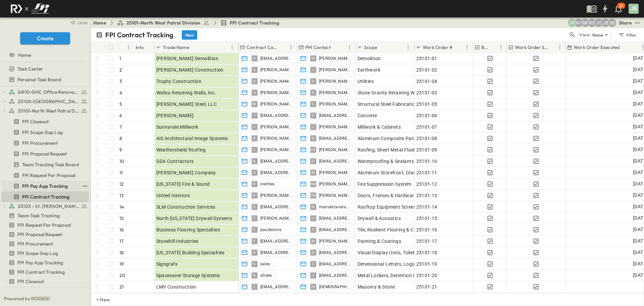  I want to click on span: manuelzavala76, so click(335, 207).